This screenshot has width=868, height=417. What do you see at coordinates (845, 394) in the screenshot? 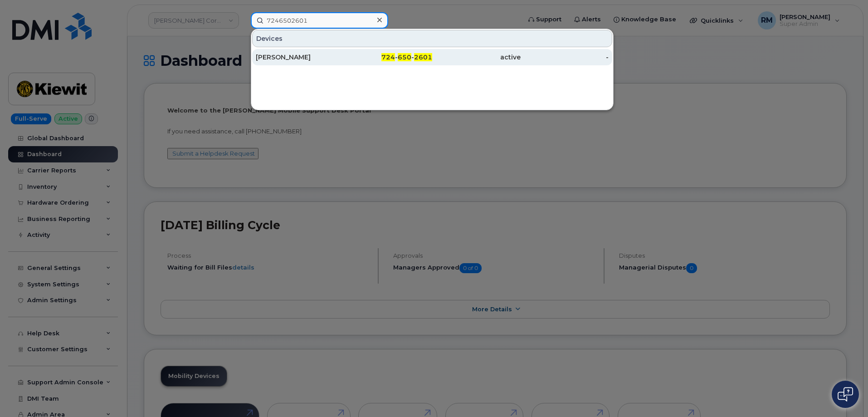
I see `img: Open chat` at bounding box center [845, 394].